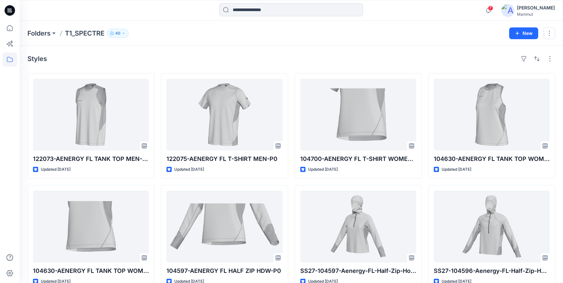  I want to click on p: 104630-AENERGY FL TANK TOP WOMEN-P0_MAM, so click(491, 159).